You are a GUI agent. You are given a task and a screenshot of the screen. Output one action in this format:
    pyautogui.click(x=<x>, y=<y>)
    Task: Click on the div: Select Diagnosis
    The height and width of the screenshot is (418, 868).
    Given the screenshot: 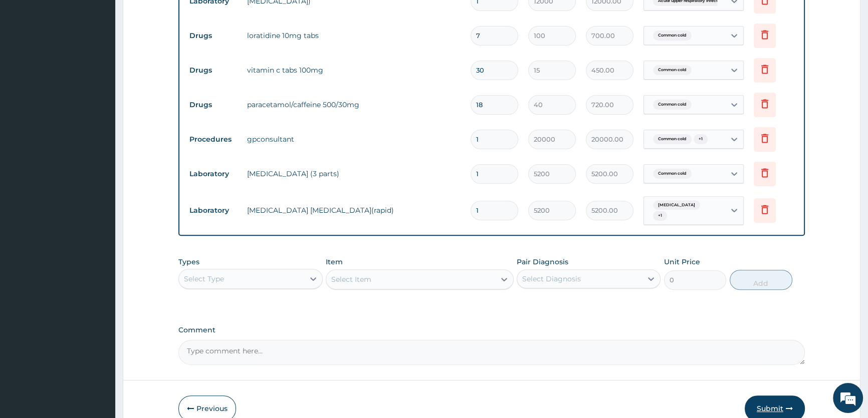 What is the action you would take?
    pyautogui.click(x=551, y=279)
    